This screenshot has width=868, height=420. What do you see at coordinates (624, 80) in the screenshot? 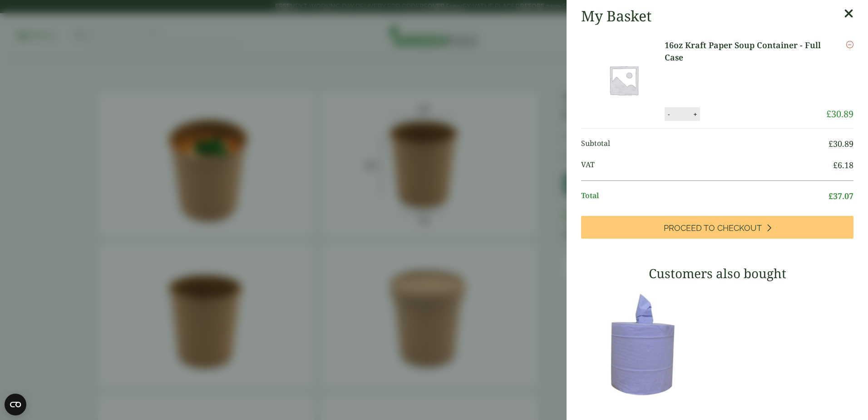
I see `img: Placeholder` at bounding box center [624, 80].